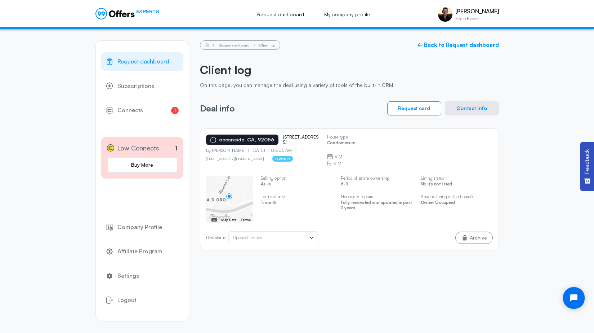 This screenshot has height=333, width=594. Describe the element at coordinates (217, 108) in the screenshot. I see `h3: Deal info` at that location.